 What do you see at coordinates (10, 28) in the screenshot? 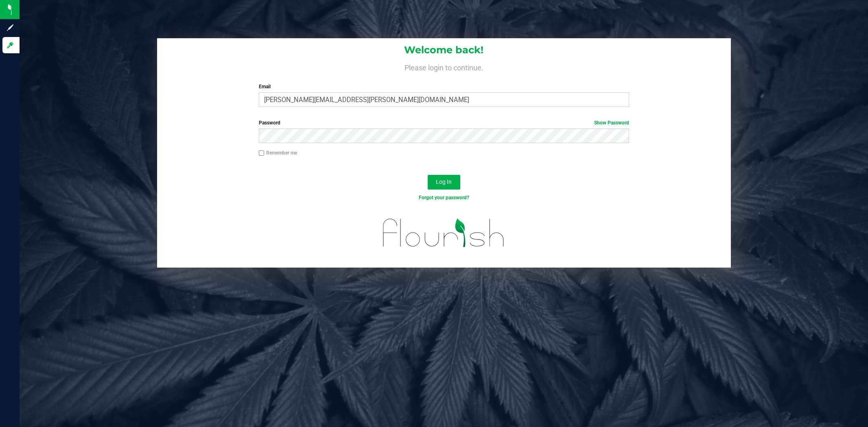
I see `inline-svg: Sign up` at bounding box center [10, 28].